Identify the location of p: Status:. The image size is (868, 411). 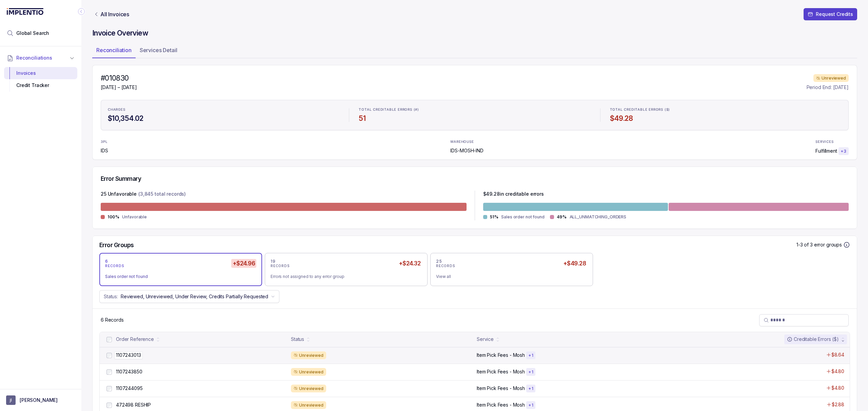
(111, 296).